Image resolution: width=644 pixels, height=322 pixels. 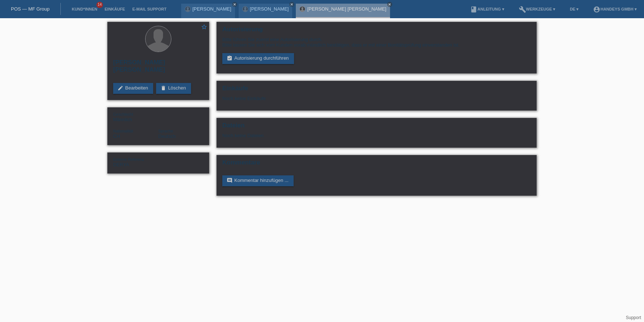 I want to click on i: comment, so click(x=230, y=181).